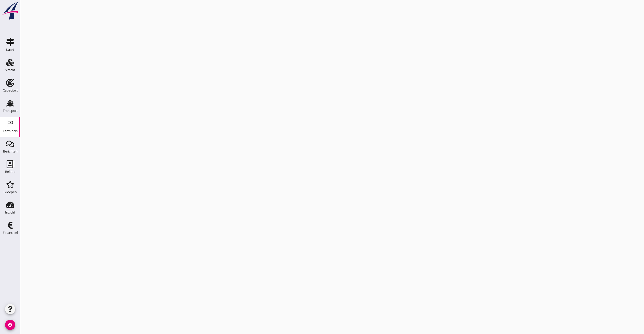 The image size is (644, 334). I want to click on div: Vracht, so click(10, 70).